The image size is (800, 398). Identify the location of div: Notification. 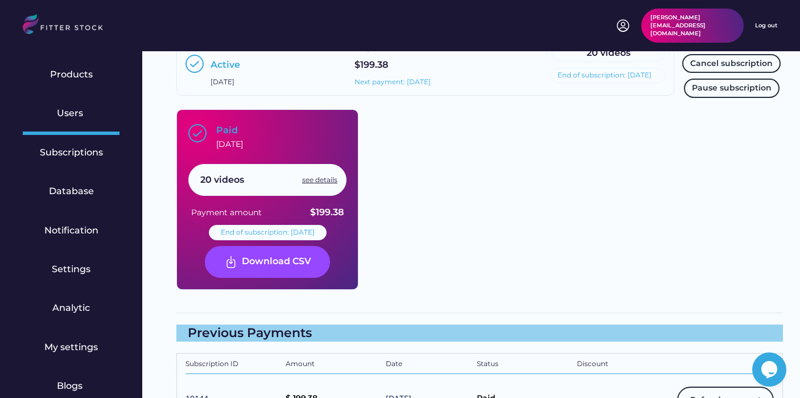
(71, 231).